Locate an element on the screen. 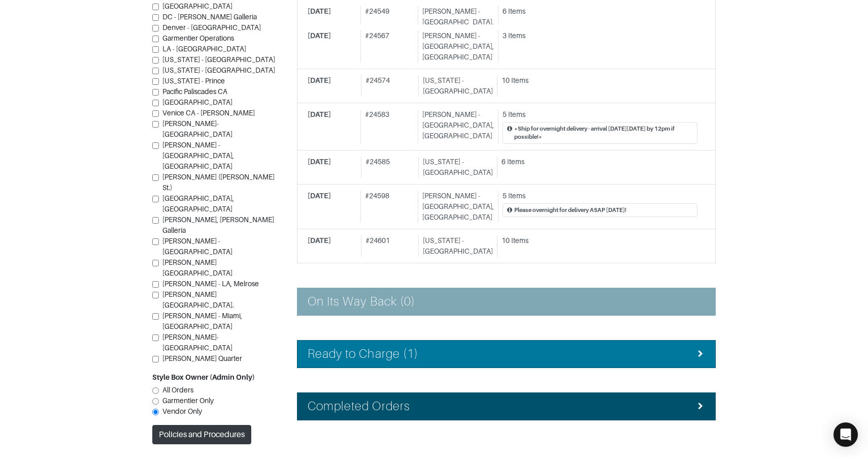 This screenshot has height=457, width=868. span: Vendor Only is located at coordinates (182, 411).